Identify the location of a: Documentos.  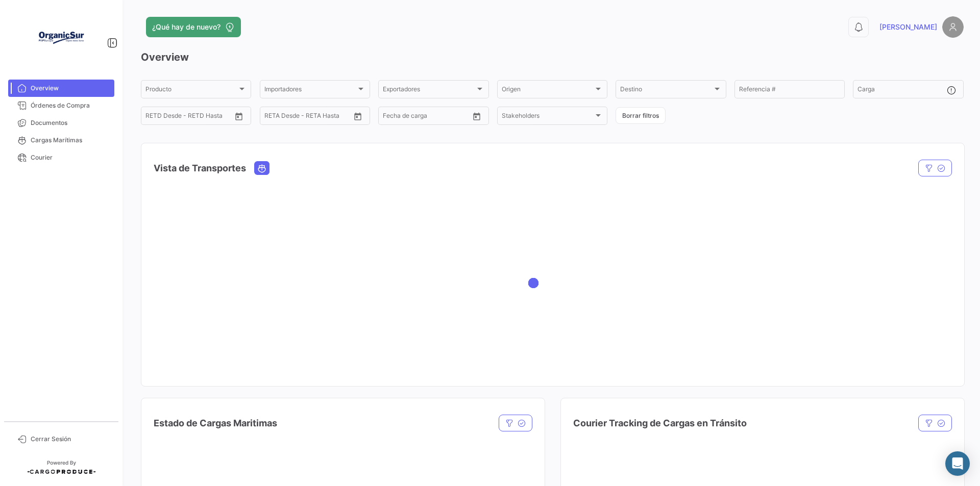
(61, 123).